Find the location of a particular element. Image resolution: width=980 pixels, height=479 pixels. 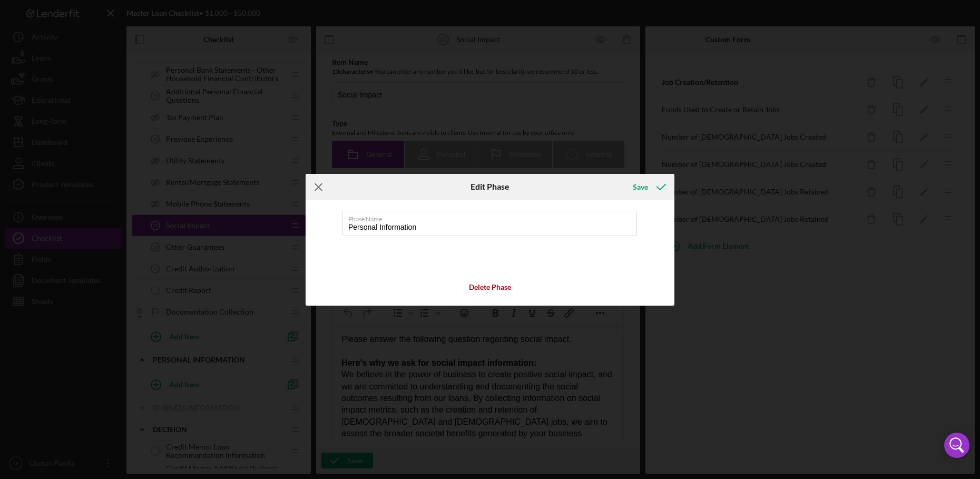

div: We believe in the power of business to create positive social impact, and we are committed to und... is located at coordinates (145, 85).